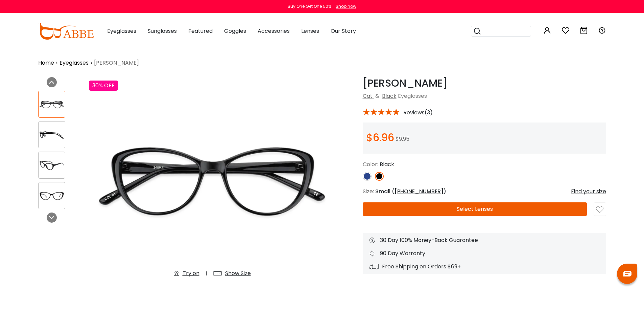 This screenshot has height=311, width=644. What do you see at coordinates (600, 210) in the screenshot?
I see `img: like` at bounding box center [600, 210].